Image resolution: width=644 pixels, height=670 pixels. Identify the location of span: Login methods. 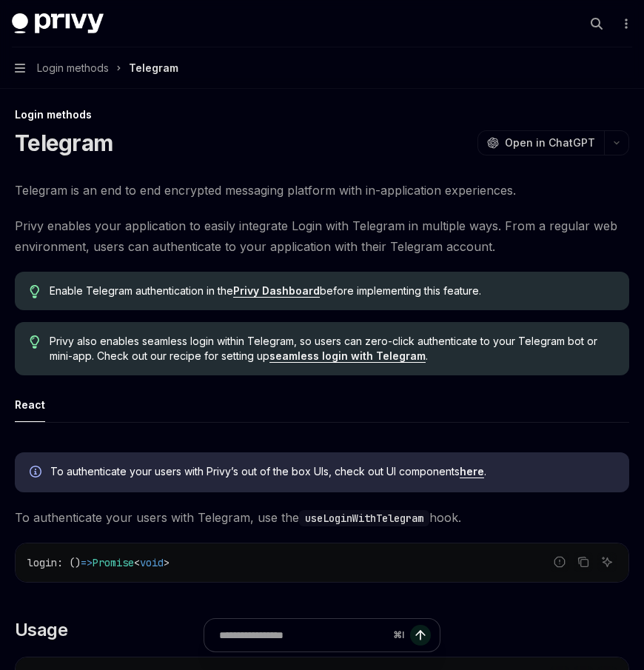
(73, 68).